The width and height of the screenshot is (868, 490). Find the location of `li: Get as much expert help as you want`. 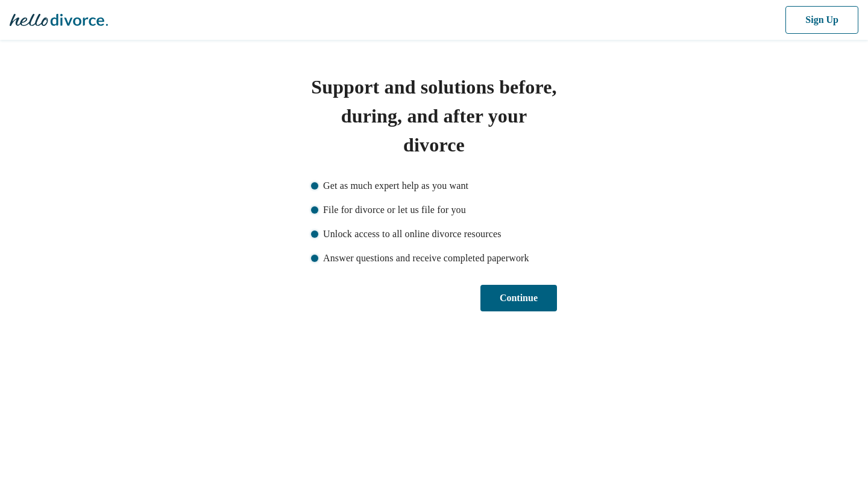

li: Get as much expert help as you want is located at coordinates (434, 186).